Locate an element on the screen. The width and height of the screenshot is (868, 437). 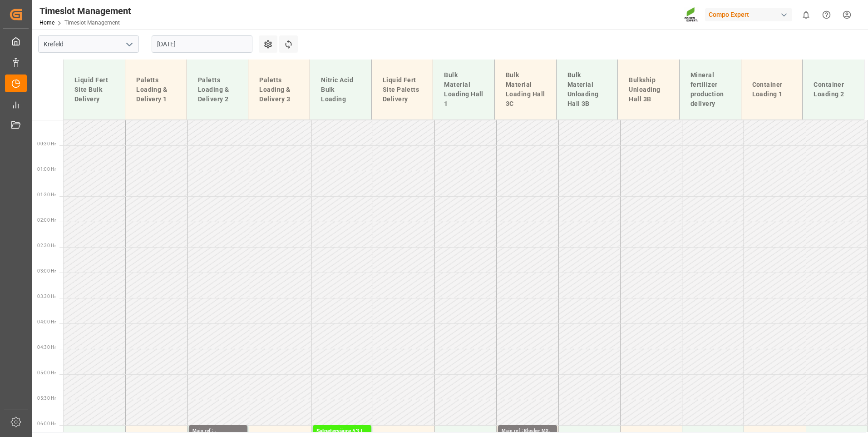
div: Container Loading 2 is located at coordinates (833, 89).